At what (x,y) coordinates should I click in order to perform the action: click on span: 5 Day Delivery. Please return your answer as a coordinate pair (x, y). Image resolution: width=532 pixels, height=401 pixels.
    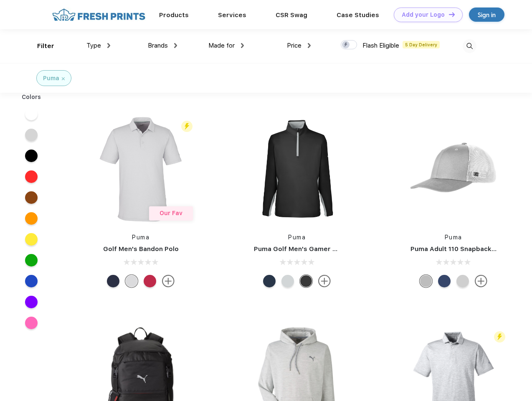
    Looking at the image, I should click on (421, 45).